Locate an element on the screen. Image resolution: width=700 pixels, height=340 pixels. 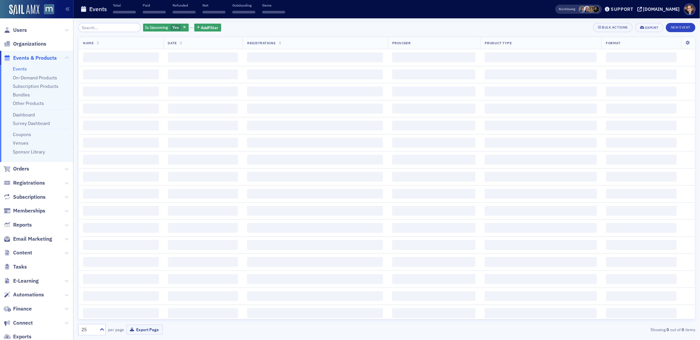
span: Organizations is located at coordinates (30, 44).